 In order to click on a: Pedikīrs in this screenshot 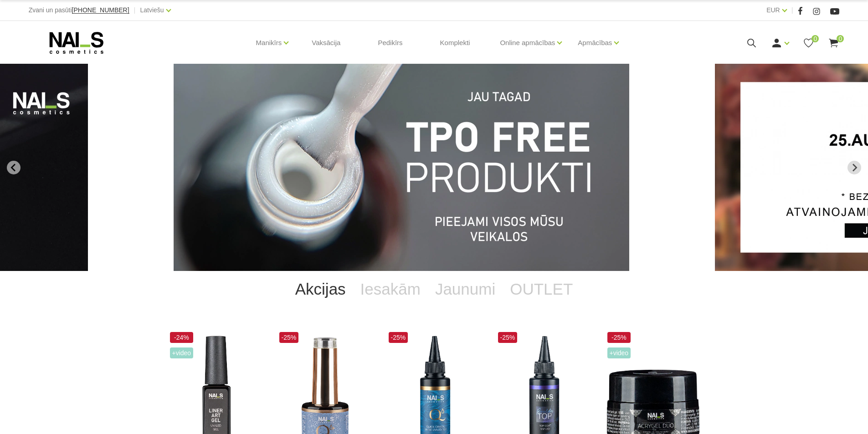, I will do `click(390, 43)`.